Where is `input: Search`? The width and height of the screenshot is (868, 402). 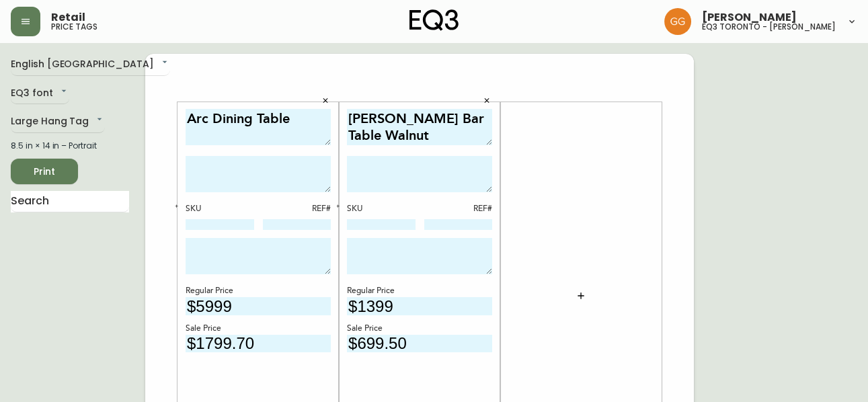 input: Search is located at coordinates (70, 201).